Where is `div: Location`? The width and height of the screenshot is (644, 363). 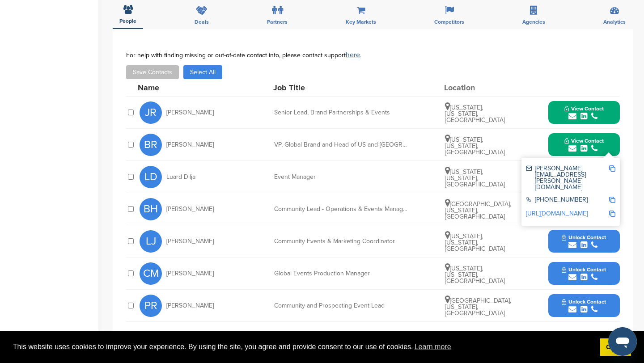 div: Location is located at coordinates (478, 88).